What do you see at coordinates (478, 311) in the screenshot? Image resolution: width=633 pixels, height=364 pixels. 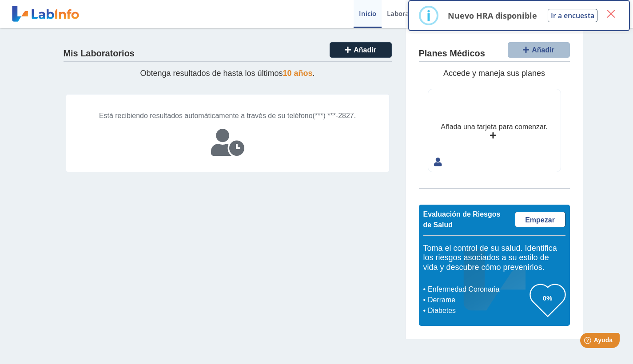 I see `li: Diabetes` at bounding box center [478, 311].